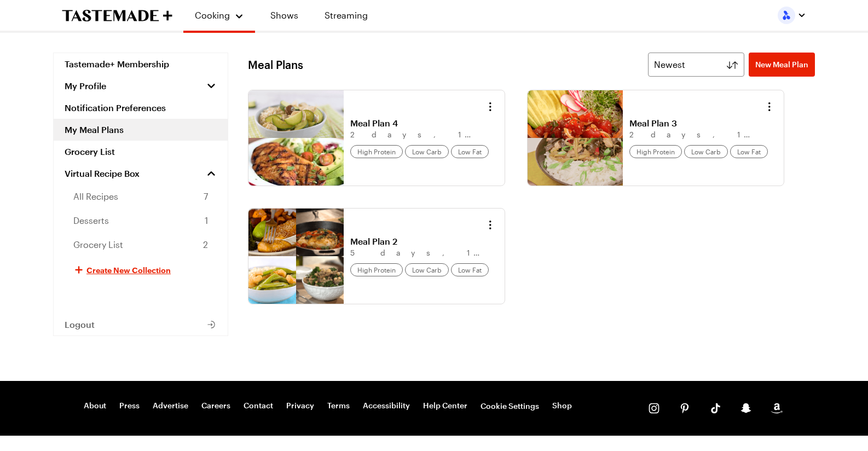  What do you see at coordinates (786, 15) in the screenshot?
I see `img: Profile picture` at bounding box center [786, 15].